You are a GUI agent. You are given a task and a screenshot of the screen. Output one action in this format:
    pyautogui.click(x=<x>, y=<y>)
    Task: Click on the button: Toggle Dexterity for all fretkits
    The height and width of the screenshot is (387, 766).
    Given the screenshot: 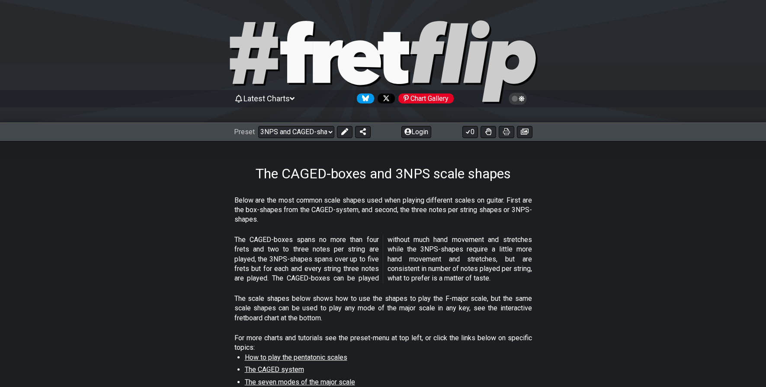 What is the action you would take?
    pyautogui.click(x=488, y=132)
    